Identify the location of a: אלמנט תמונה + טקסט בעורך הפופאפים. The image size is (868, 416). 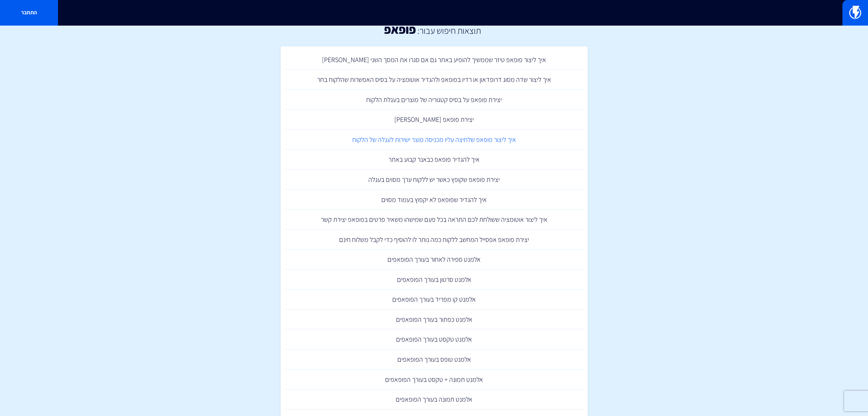
(434, 380).